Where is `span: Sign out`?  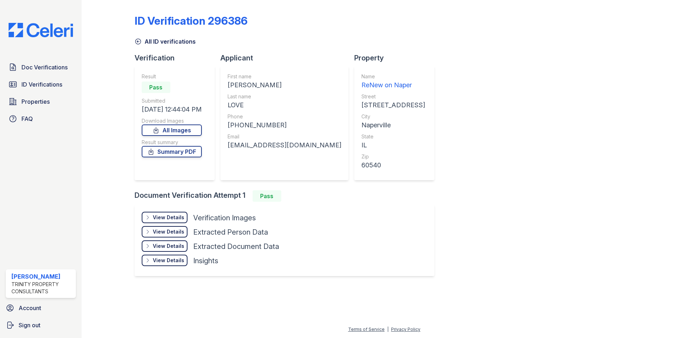
span: Sign out is located at coordinates (29, 325).